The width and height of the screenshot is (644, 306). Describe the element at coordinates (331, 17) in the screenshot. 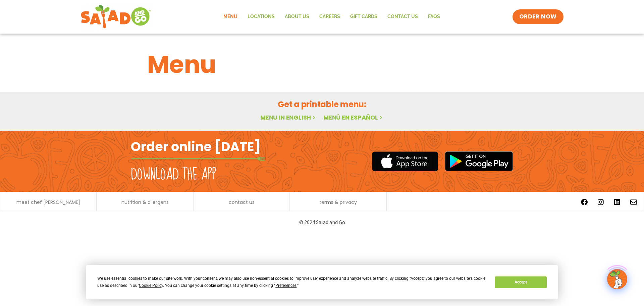

I see `nav: Menu` at that location.